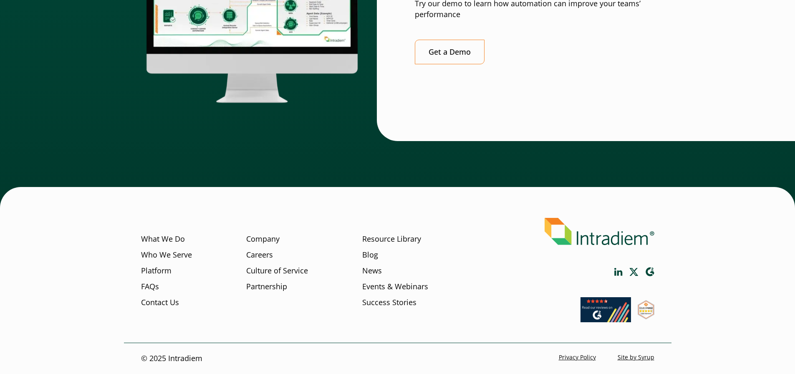 The height and width of the screenshot is (374, 795). I want to click on img: Intradiem, so click(599, 231).